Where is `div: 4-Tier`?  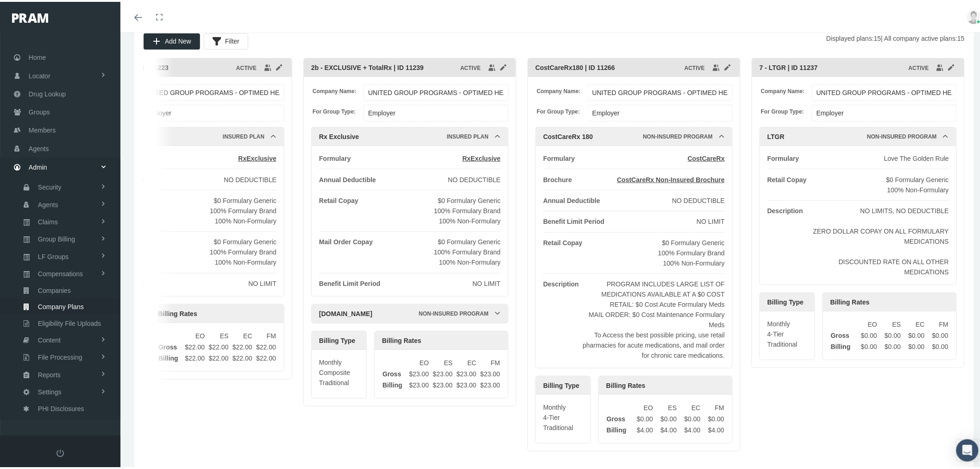
div: 4-Tier is located at coordinates (563, 416).